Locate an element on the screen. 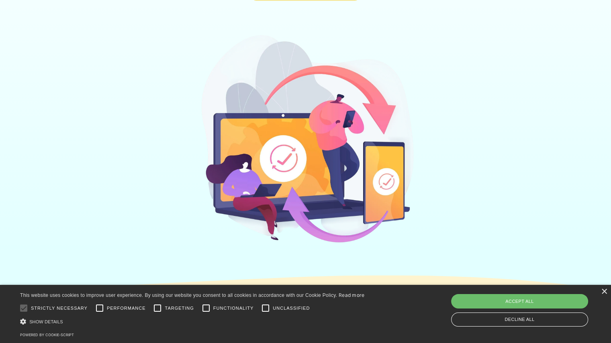  div: Chat Widget is located at coordinates (591, 324).